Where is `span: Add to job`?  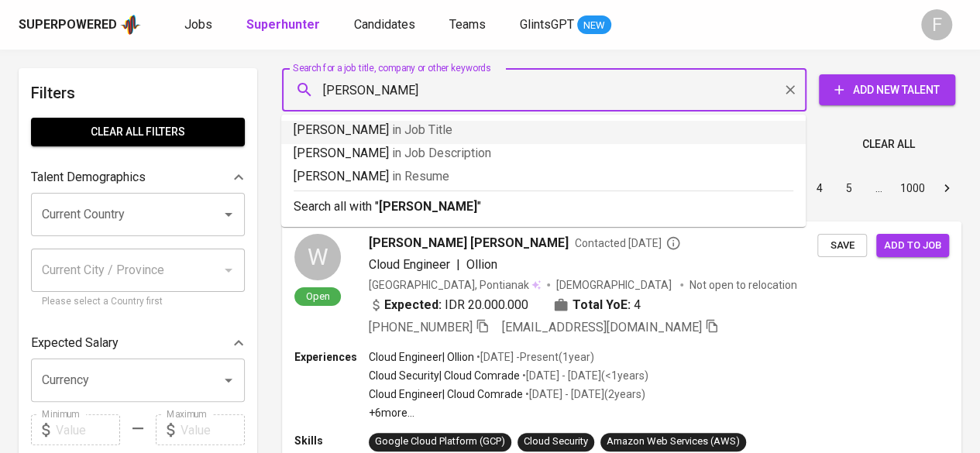 span: Add to job is located at coordinates (912, 246).